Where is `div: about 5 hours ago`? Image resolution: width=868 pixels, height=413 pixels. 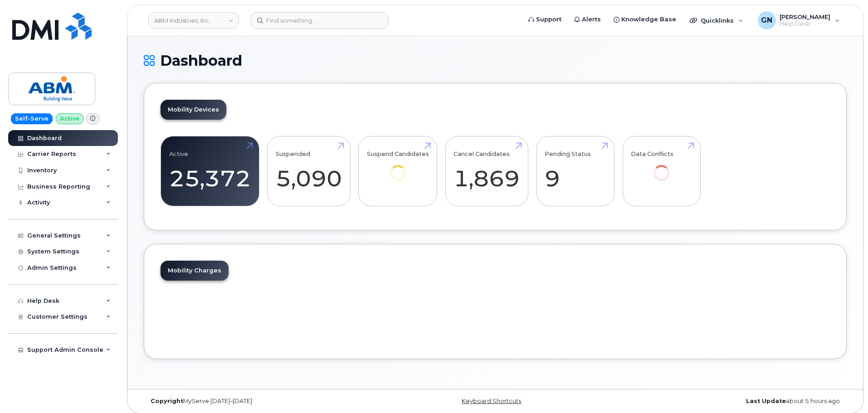
div: about 5 hours ago is located at coordinates (729, 401).